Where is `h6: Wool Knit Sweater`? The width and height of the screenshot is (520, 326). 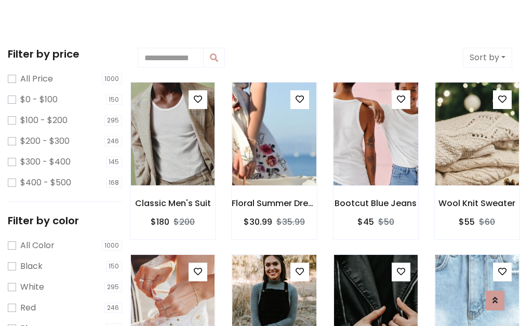
h6: Wool Knit Sweater is located at coordinates (477, 203).